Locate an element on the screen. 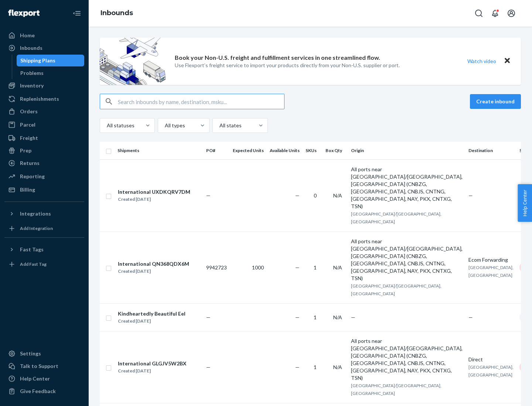 This screenshot has width=532, height=406. a: Home is located at coordinates (44, 35).